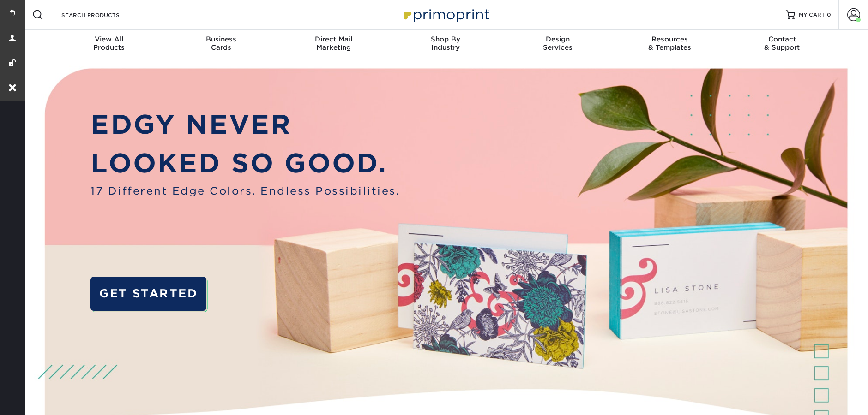 Image resolution: width=868 pixels, height=415 pixels. What do you see at coordinates (109, 39) in the screenshot?
I see `span: View All` at bounding box center [109, 39].